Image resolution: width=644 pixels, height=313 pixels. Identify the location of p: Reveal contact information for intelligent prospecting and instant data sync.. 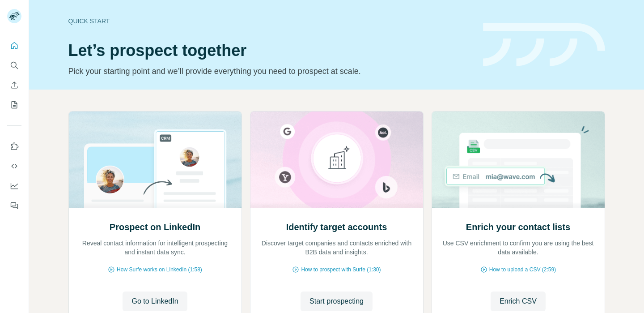
(155, 248).